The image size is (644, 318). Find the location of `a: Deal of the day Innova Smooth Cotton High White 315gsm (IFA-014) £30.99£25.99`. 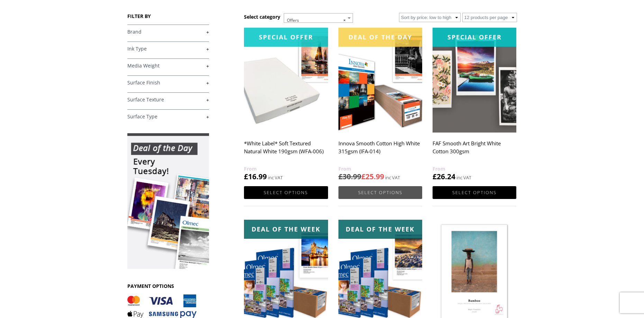

a: Deal of the day Innova Smooth Cotton High White 315gsm (IFA-014) £30.99£25.99 is located at coordinates (380, 104).